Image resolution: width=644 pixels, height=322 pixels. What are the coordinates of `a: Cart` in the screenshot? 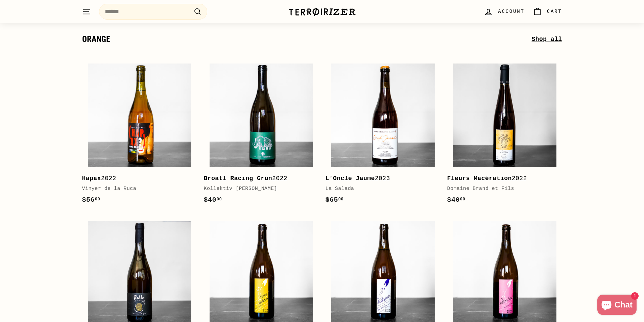 It's located at (547, 12).